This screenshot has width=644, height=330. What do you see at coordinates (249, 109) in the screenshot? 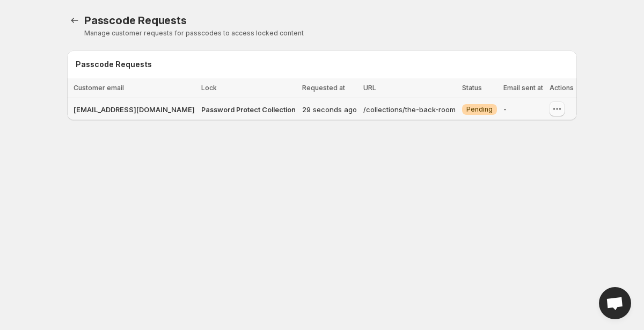
I see `span: Password Protect Collection` at bounding box center [249, 109].